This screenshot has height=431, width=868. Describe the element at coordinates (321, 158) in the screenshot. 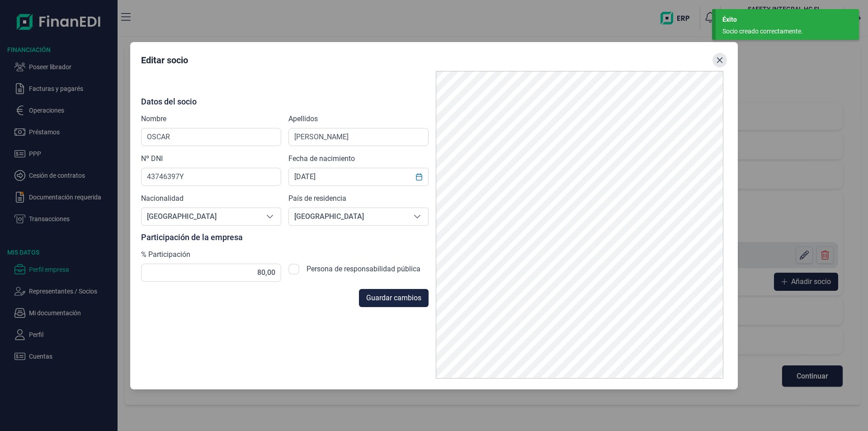

I see `label: Fecha de nacimiento` at that location.